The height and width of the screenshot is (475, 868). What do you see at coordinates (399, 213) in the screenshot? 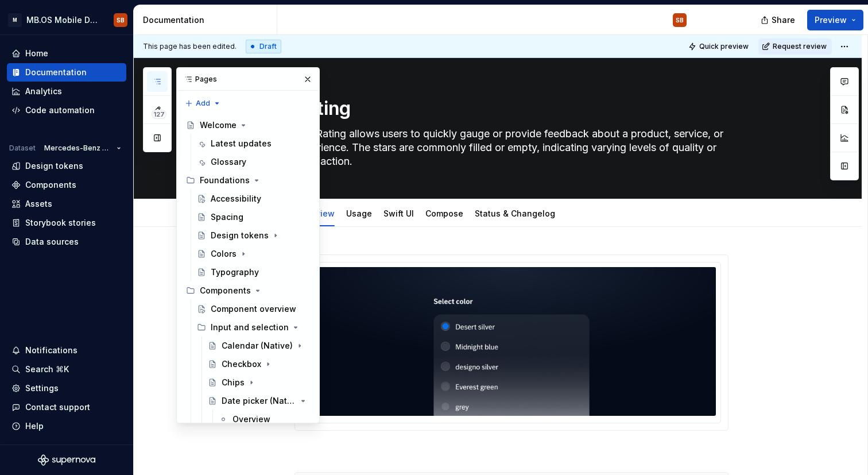
I see `div: Swift UI` at bounding box center [399, 213].